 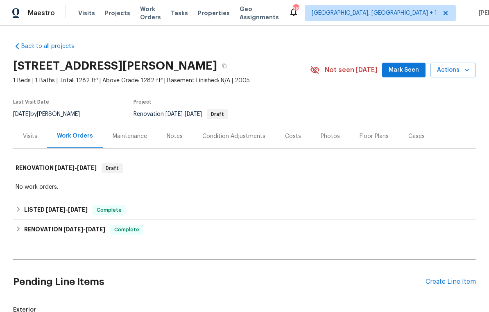 I want to click on h2: Pending Line Items, so click(x=219, y=282).